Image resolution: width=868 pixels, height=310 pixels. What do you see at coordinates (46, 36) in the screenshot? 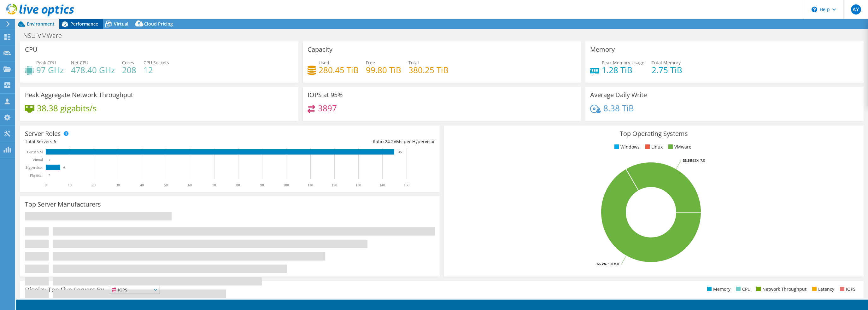
I see `h1: NSU-VMWare` at bounding box center [46, 36].